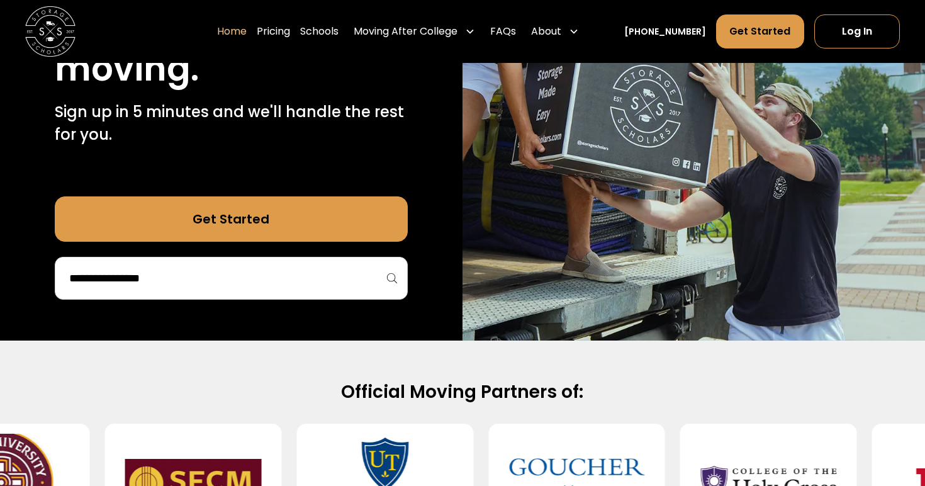  Describe the element at coordinates (273, 31) in the screenshot. I see `a: Pricing` at that location.